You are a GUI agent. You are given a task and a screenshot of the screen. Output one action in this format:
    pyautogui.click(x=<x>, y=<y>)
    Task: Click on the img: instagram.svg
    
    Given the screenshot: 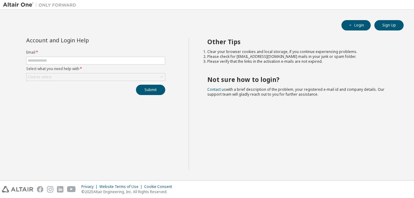 What is the action you would take?
    pyautogui.click(x=50, y=189)
    